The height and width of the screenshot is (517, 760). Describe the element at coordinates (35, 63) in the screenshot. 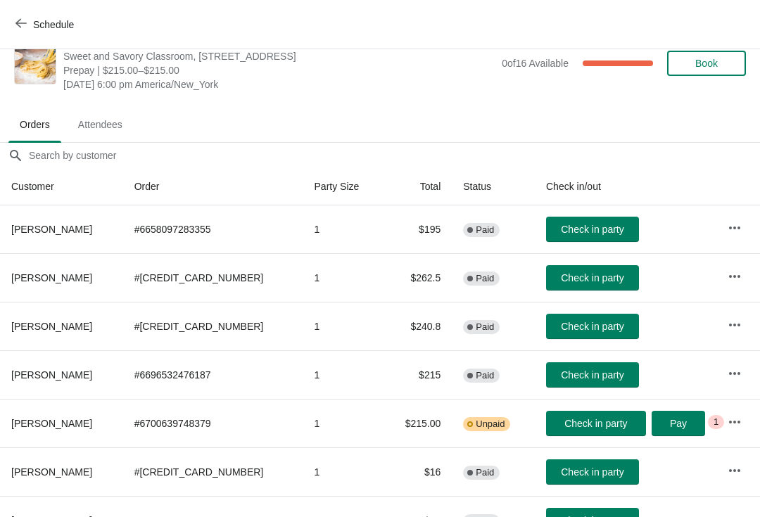

I see `img: Handmade Pasta Date Night (Fettuccine, Tortellini, Marinara Sauce): Friday, October 3rd (Price in...` at that location.